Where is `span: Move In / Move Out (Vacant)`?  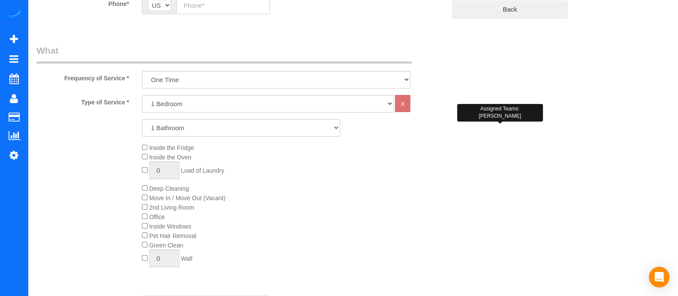
span: Move In / Move Out (Vacant) is located at coordinates (187, 198).